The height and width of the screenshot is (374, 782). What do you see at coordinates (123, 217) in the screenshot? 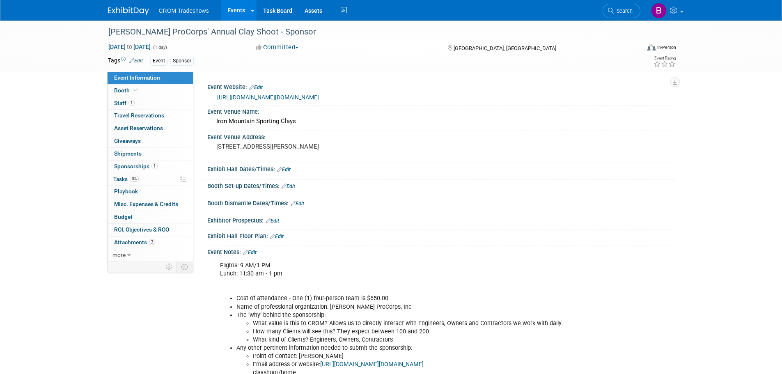
I see `span: Budget` at bounding box center [123, 217].